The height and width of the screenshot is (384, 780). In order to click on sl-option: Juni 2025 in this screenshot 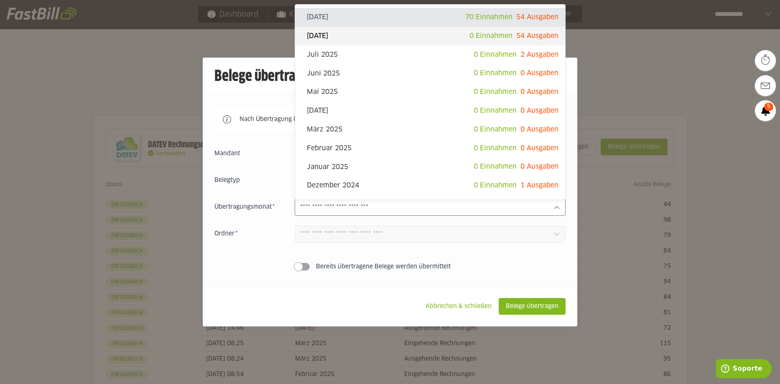, I will do `click(430, 73)`.